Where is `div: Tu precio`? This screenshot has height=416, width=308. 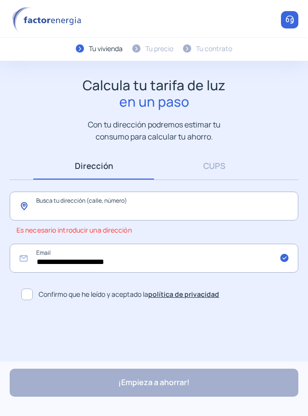 div: Tu precio is located at coordinates (159, 49).